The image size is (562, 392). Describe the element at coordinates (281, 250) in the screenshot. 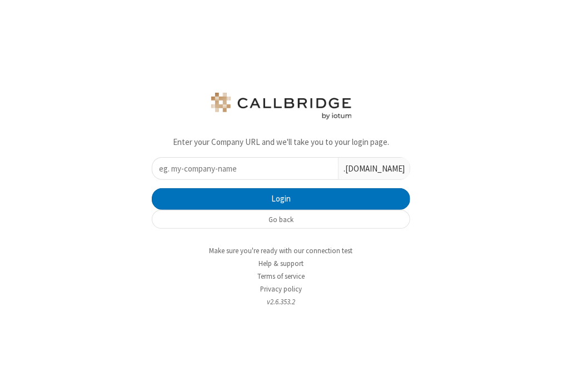

I see `a: Make sure you're ready with our connection test` at that location.